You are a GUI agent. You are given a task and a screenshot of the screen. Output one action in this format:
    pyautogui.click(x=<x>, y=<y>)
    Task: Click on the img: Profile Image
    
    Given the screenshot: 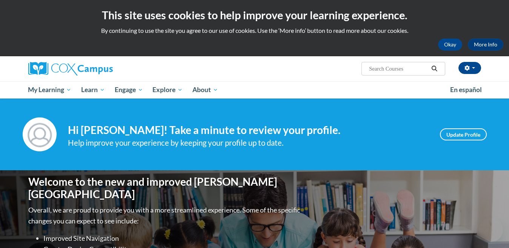 What is the action you would take?
    pyautogui.click(x=40, y=134)
    